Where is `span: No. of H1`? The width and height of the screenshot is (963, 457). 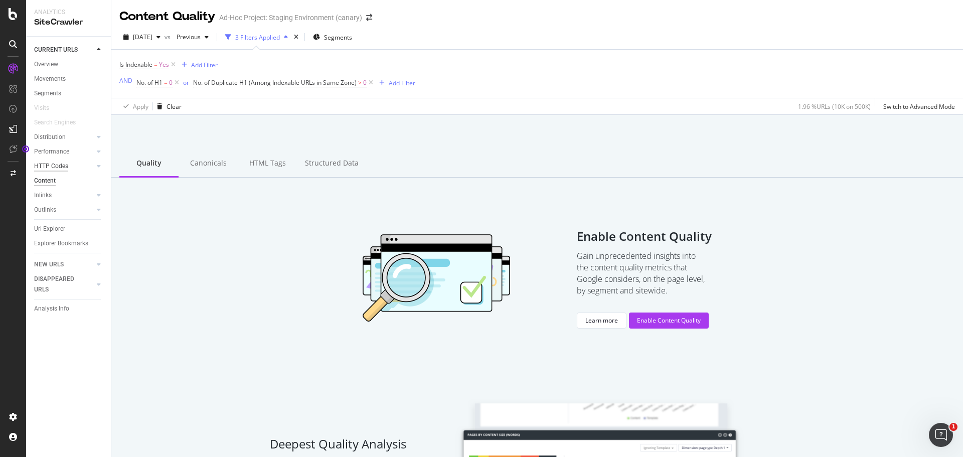
span: No. of H1 is located at coordinates (149, 82).